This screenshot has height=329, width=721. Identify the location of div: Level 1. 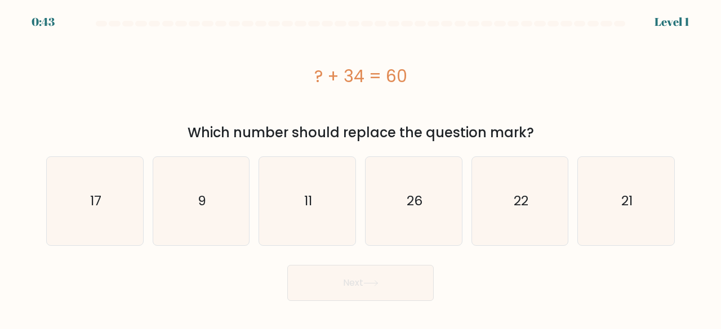
(672, 22).